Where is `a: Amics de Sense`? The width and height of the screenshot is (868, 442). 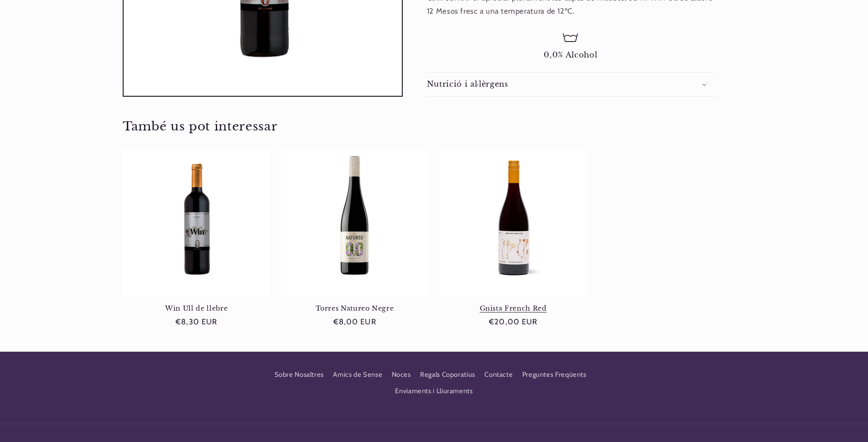 a: Amics de Sense is located at coordinates (358, 375).